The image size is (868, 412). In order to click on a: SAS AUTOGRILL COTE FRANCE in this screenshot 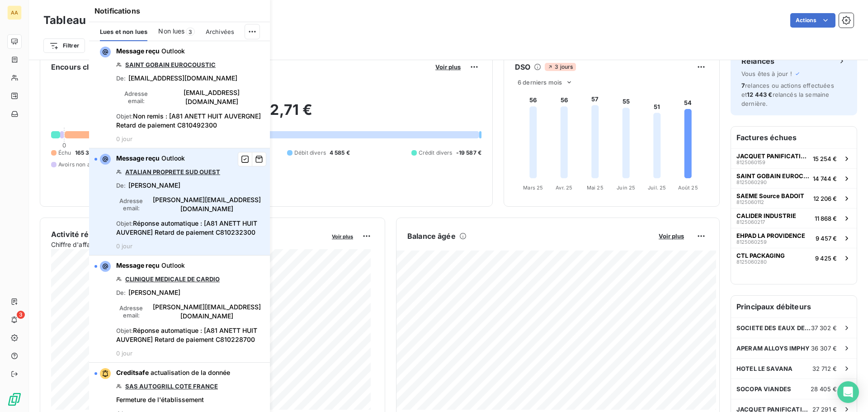, I will do `click(171, 387)`.